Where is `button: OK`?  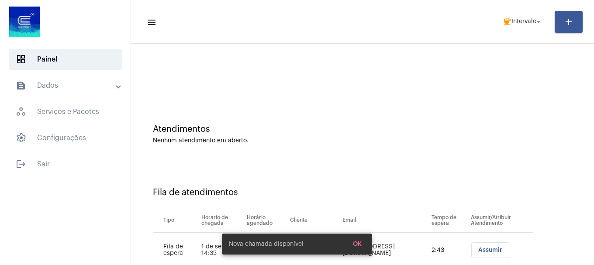
button: OK is located at coordinates (357, 244).